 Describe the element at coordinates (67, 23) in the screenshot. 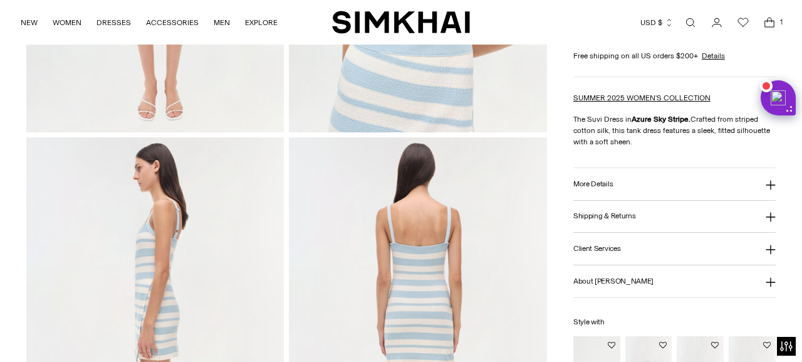

I see `a: WOMEN` at that location.